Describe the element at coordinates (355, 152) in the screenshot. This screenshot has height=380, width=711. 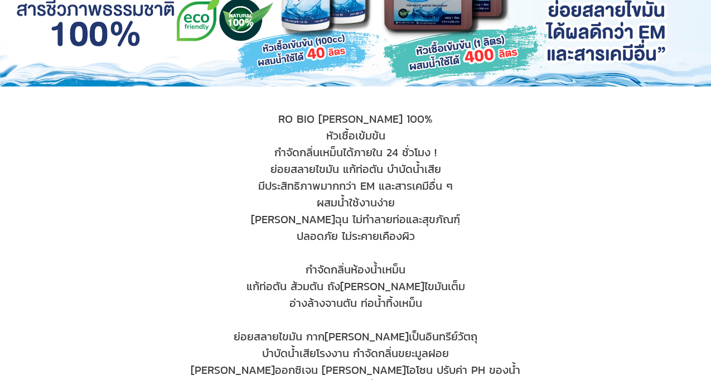
I see `div: กำจัดกลิ่นเหม็นได้ภายใน 24 ชั่วโมง !` at that location.